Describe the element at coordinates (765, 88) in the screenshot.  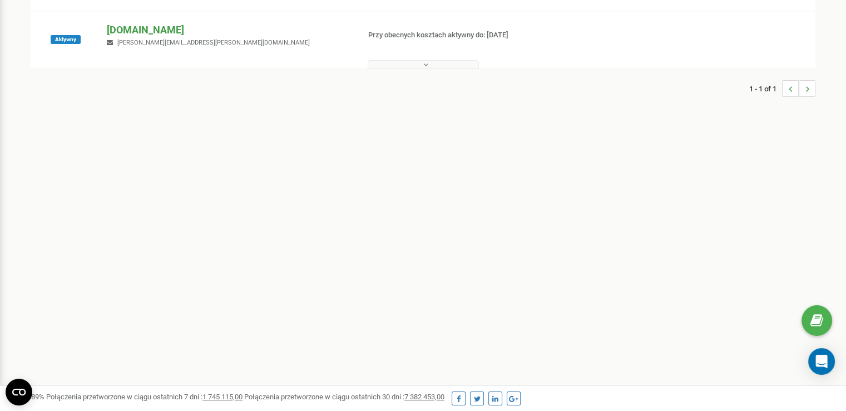
I see `span: 1 - 1 of 1` at that location.